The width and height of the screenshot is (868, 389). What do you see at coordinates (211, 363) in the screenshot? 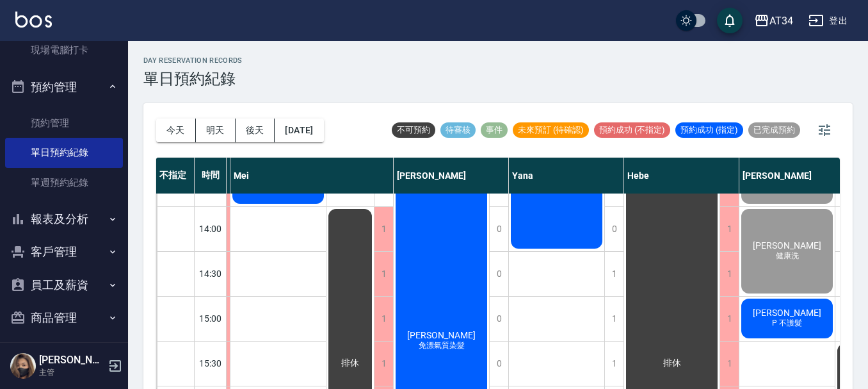
I see `div: 15:30` at bounding box center [211, 363].